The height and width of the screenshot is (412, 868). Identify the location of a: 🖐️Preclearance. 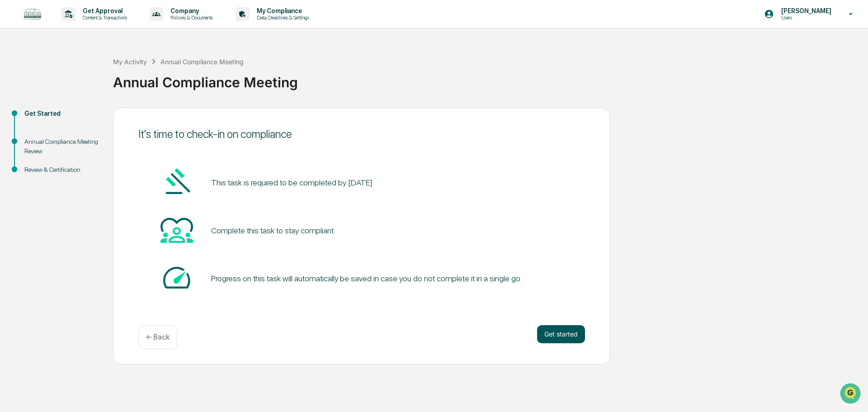
(33, 118).